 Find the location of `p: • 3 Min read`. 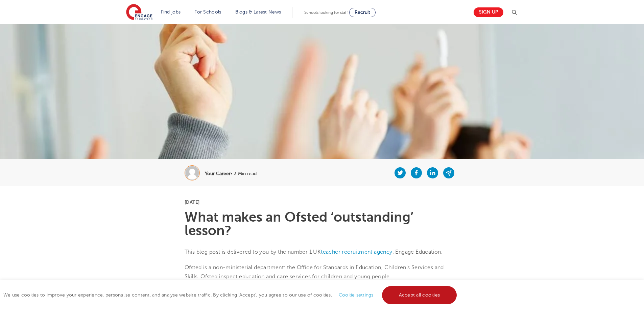

p: • 3 Min read is located at coordinates (231, 174).